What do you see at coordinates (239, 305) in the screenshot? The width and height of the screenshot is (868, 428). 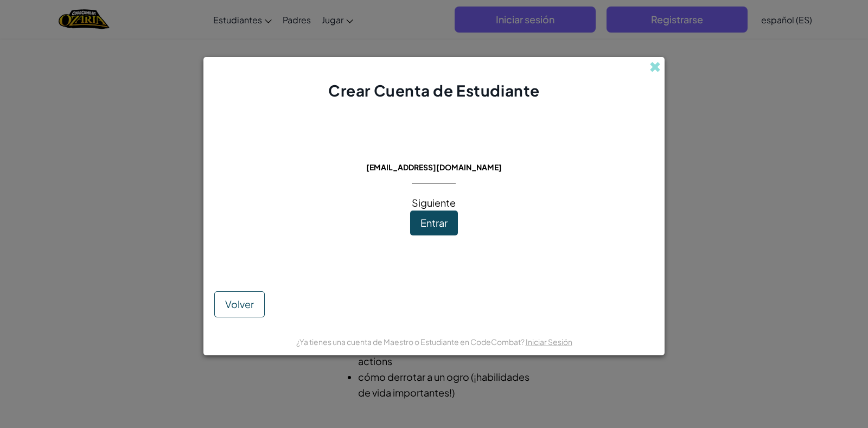 I see `button: Volver` at bounding box center [239, 305].